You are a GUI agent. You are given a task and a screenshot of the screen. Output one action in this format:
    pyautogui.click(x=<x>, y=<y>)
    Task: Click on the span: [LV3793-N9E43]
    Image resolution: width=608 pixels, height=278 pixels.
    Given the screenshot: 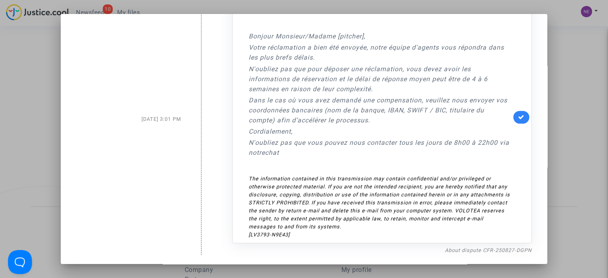 What is the action you would take?
    pyautogui.click(x=269, y=234)
    